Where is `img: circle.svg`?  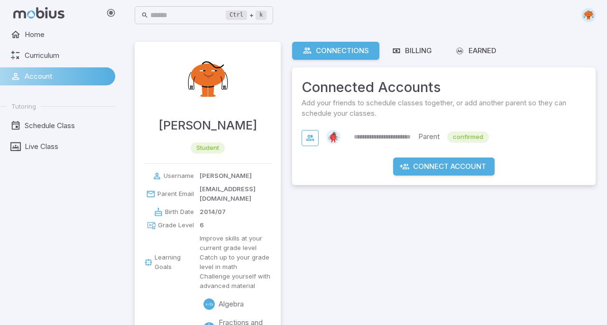 img: circle.svg is located at coordinates (334, 137).